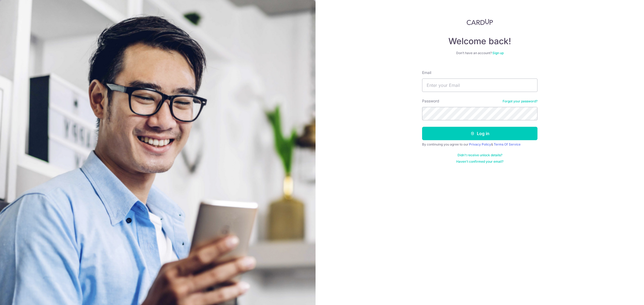 The image size is (644, 305). Describe the element at coordinates (507, 144) in the screenshot. I see `a: Terms Of Service` at that location.